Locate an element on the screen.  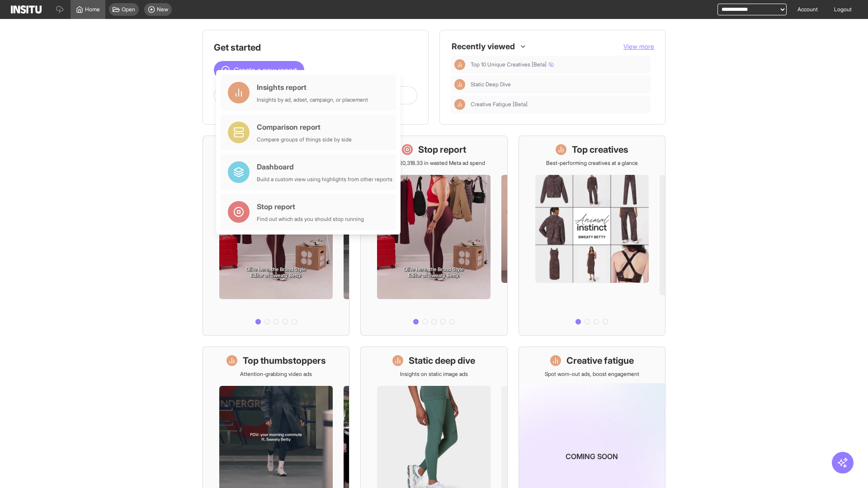
img: Logo is located at coordinates (26, 9).